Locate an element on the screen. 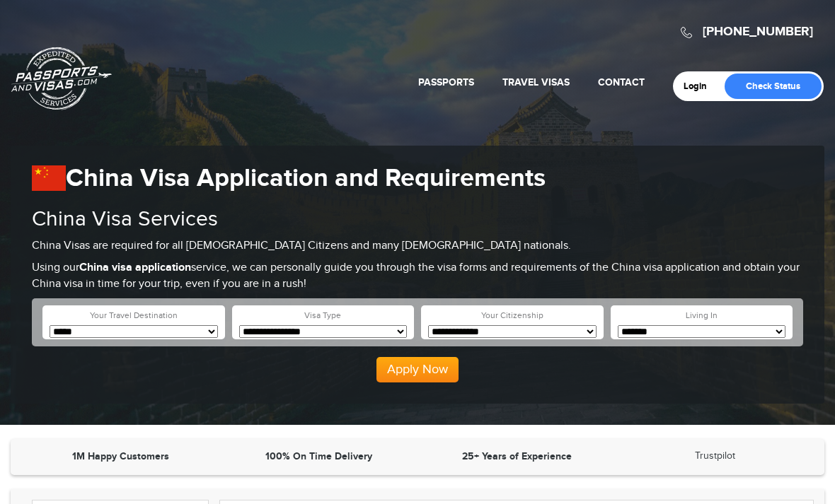 This screenshot has height=504, width=835. a: Login is located at coordinates (700, 87).